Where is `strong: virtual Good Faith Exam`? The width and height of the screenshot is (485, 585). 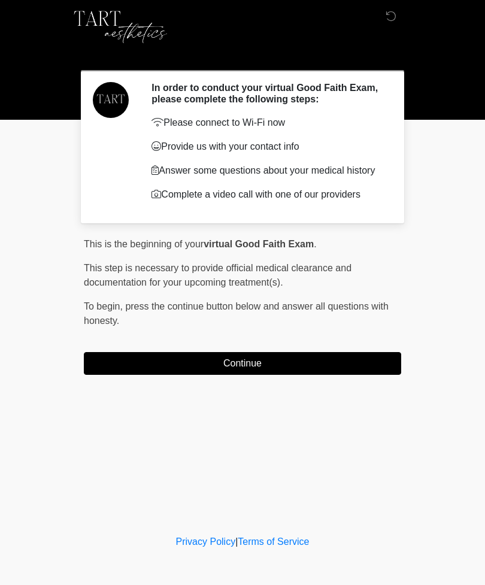 strong: virtual Good Faith Exam is located at coordinates (259, 244).